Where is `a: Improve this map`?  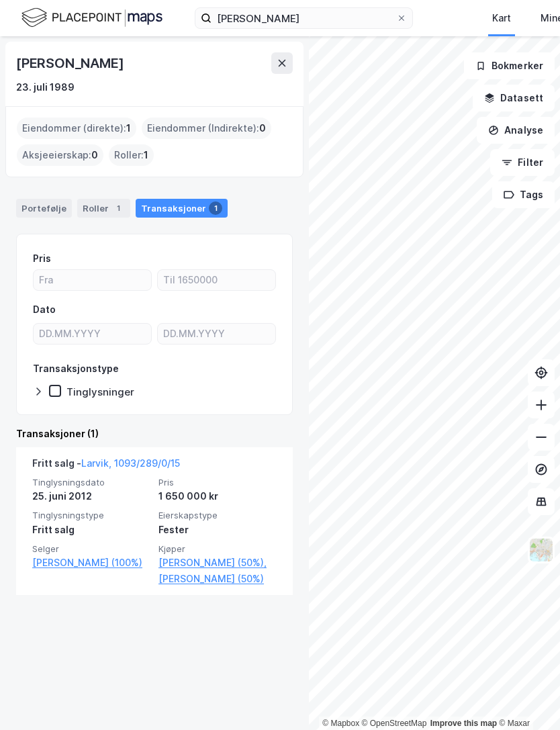 a: Improve this map is located at coordinates (463, 723).